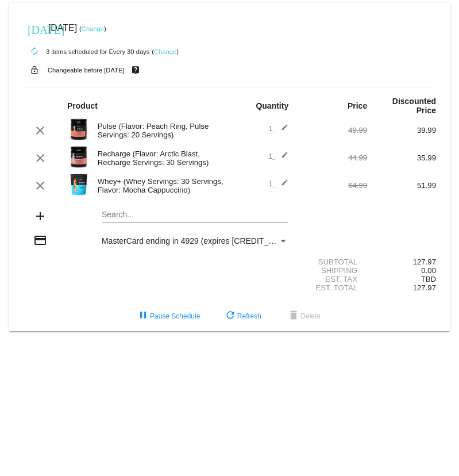 The height and width of the screenshot is (476, 459). I want to click on button: Pause Schedule, so click(168, 316).